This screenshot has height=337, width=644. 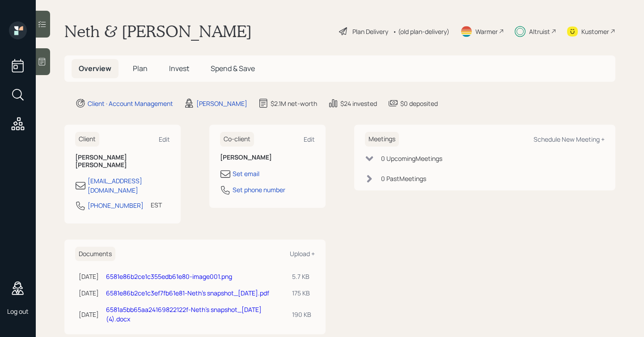 I want to click on div: Log out, so click(x=18, y=311).